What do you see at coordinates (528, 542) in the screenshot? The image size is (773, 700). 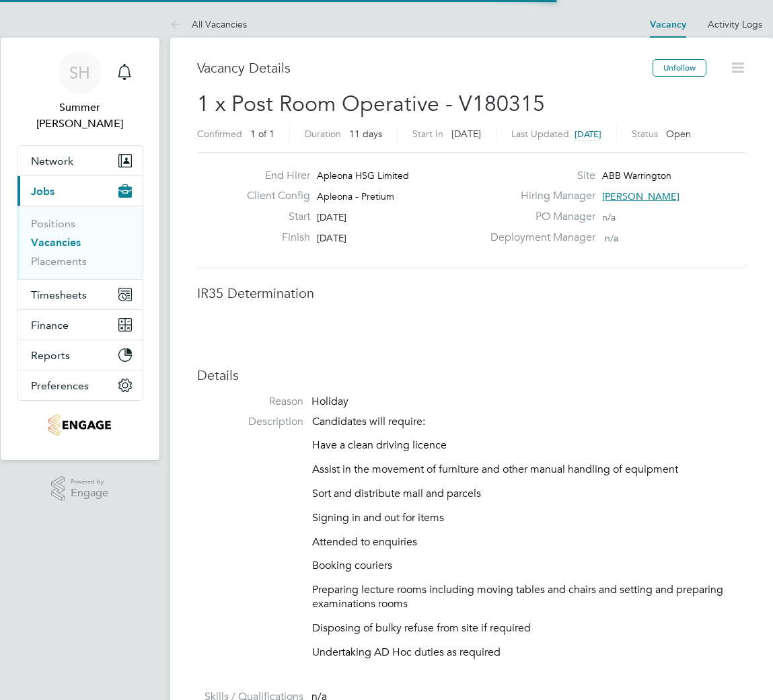 I see `p: Attended to enquiries` at bounding box center [528, 542].